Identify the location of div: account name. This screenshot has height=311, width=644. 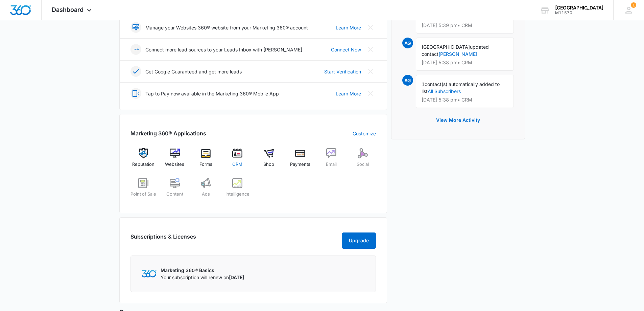
(579, 8).